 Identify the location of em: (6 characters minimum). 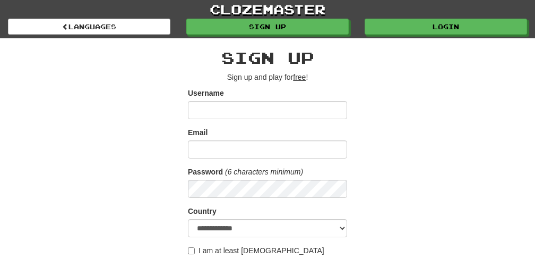
(264, 172).